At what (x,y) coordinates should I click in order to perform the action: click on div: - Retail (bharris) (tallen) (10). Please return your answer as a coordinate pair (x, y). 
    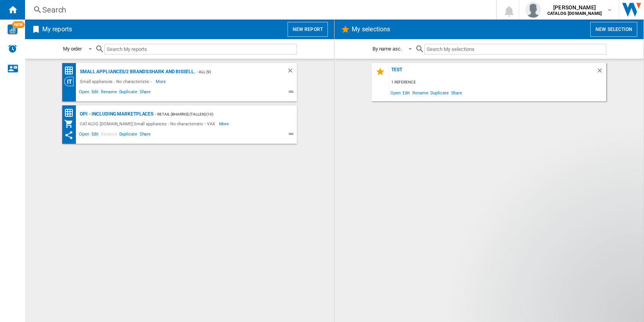
    Looking at the image, I should click on (217, 114).